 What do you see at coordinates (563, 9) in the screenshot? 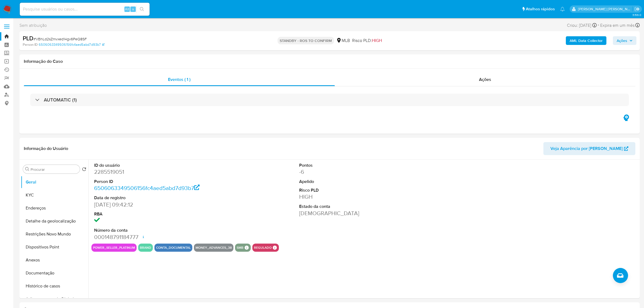
I see `a: Notificações` at bounding box center [563, 9].